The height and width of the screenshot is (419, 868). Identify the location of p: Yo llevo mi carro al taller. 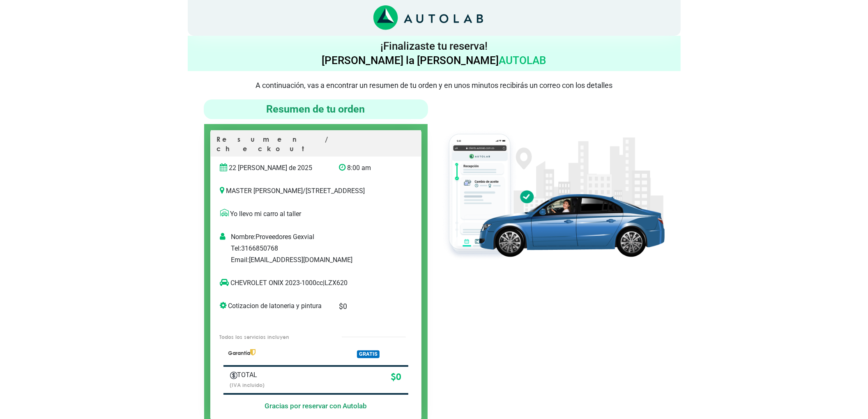
(315, 214).